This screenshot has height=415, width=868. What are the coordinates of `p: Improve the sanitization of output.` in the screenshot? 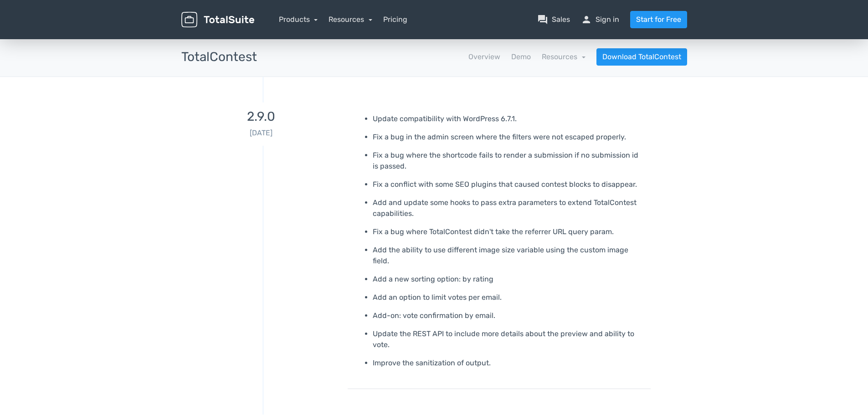 It's located at (508, 363).